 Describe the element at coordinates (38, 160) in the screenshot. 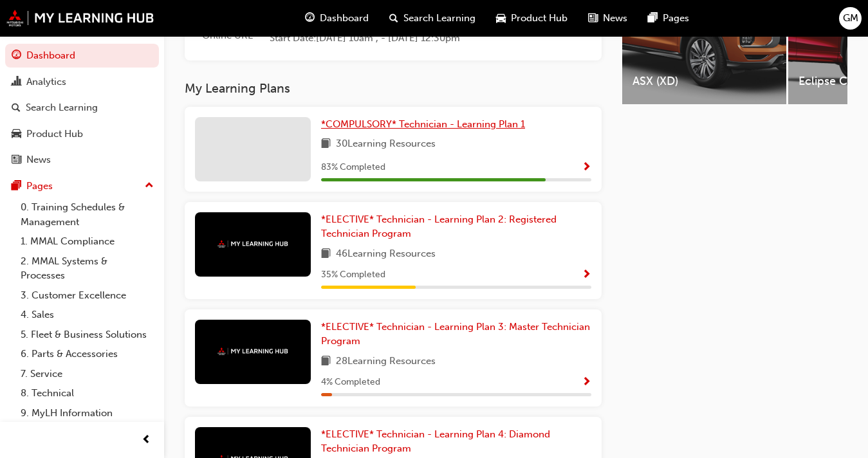

I see `div: News` at that location.